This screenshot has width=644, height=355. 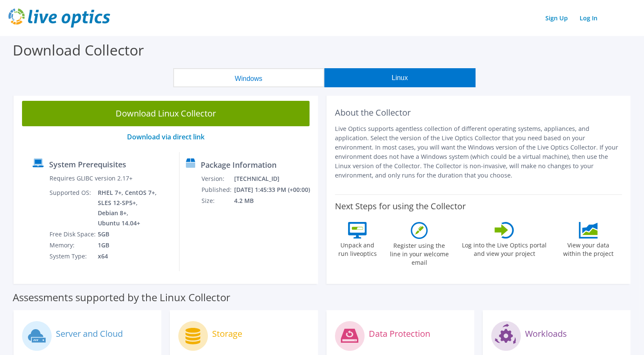 What do you see at coordinates (227, 334) in the screenshot?
I see `label: Storage` at bounding box center [227, 334].